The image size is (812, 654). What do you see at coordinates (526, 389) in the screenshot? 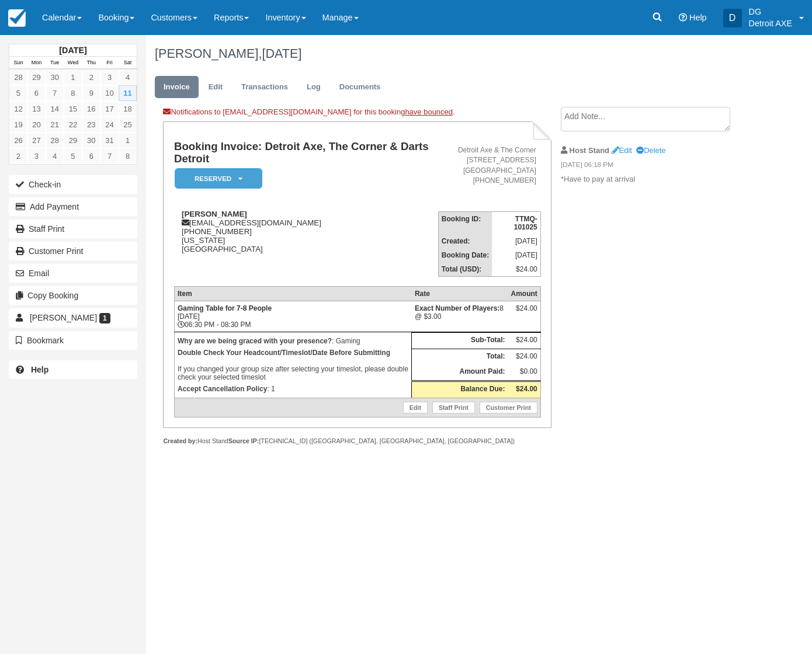
I see `strong: $24.00` at bounding box center [526, 389].